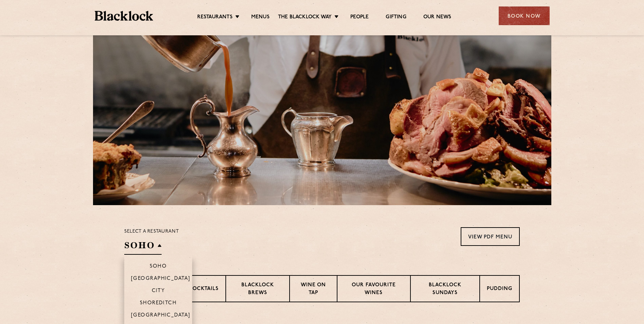 This screenshot has height=324, width=644. I want to click on a: Menus, so click(261, 17).